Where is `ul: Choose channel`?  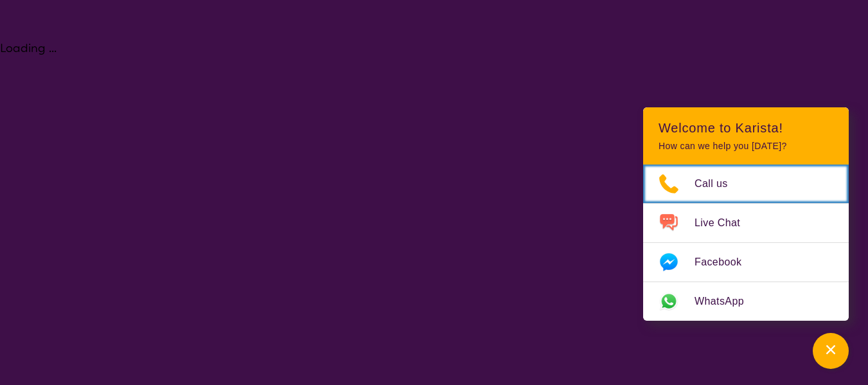 ul: Choose channel is located at coordinates (746, 242).